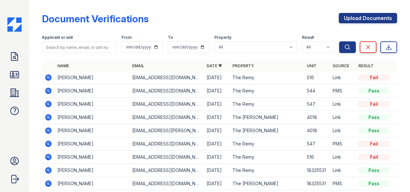 This screenshot has width=410, height=192. Describe the element at coordinates (215, 66) in the screenshot. I see `a: Date ▼` at that location.